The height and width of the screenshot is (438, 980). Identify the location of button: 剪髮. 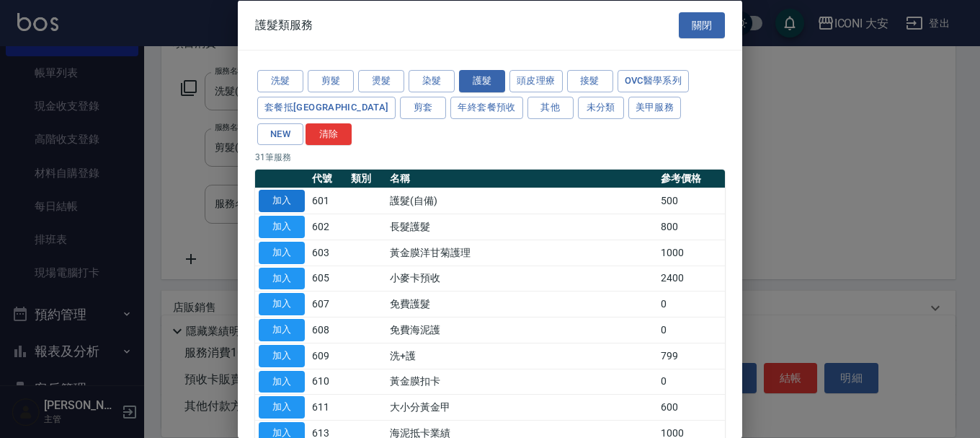
(331, 80).